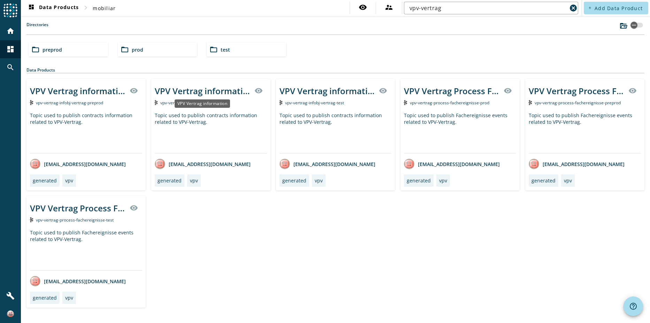 Image resolution: width=650 pixels, height=323 pixels. Describe the element at coordinates (75, 220) in the screenshot. I see `span: Kafka Topic: vpv-vertrag-process-fachereignisse-test` at that location.